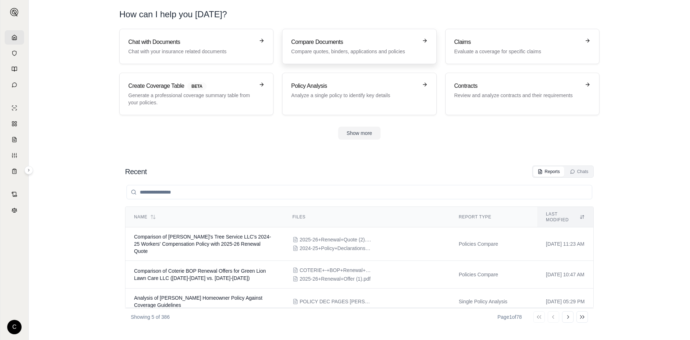 The image size is (690, 340). Describe the element at coordinates (136, 171) in the screenshot. I see `h2: Recent` at that location.